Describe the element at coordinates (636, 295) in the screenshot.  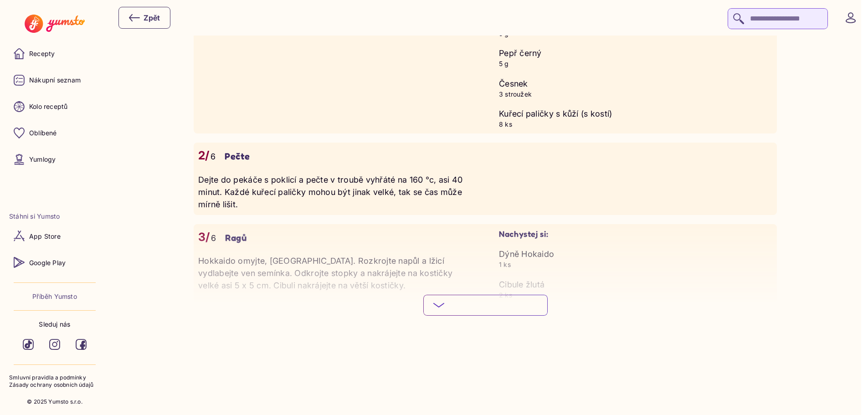
I see `p: 2 ks` at that location.